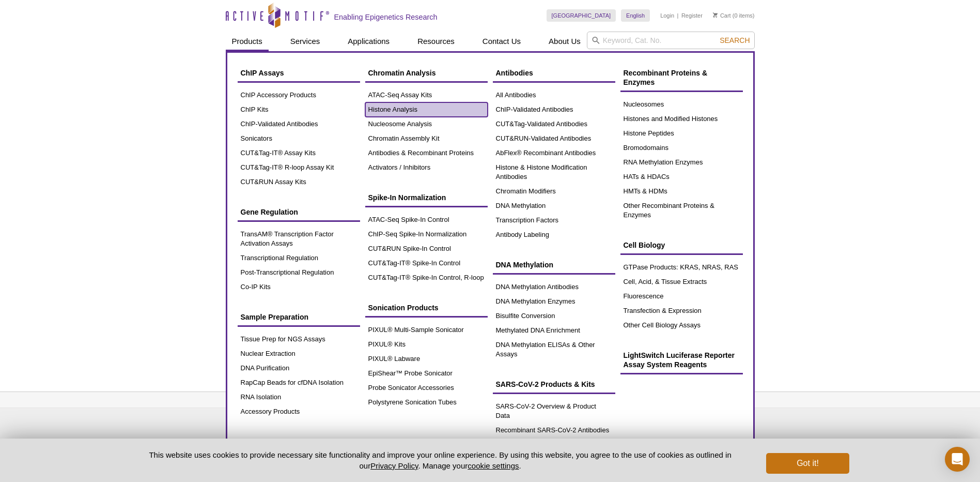  Describe the element at coordinates (394, 465) in the screenshot. I see `a: Privacy Policy` at that location.